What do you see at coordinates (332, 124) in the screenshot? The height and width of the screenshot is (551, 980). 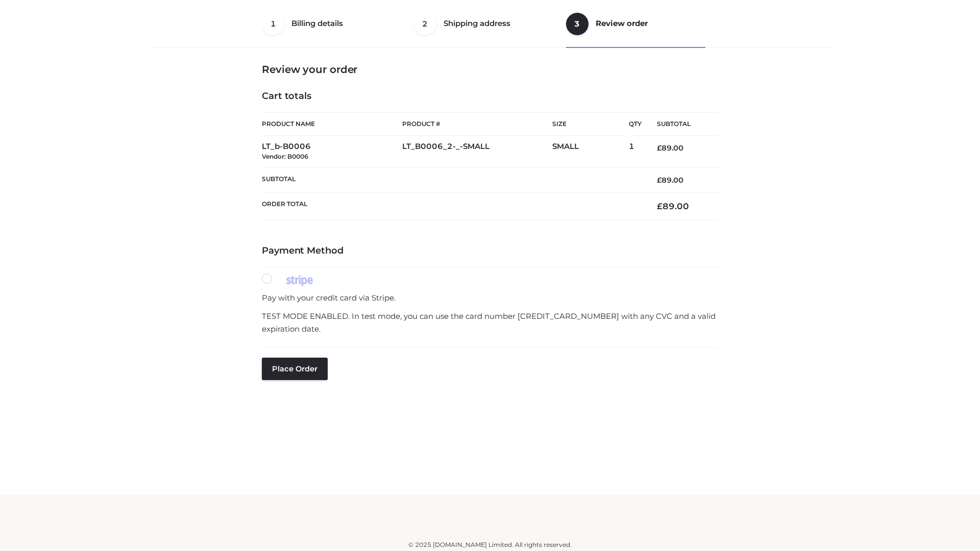 I see `th: Product Name` at bounding box center [332, 124].